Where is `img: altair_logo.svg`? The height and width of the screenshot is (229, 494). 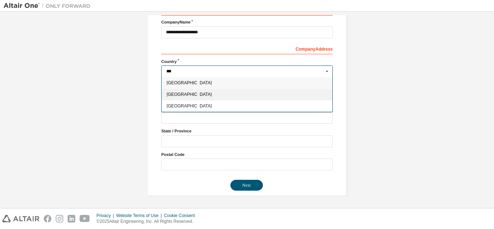
img: altair_logo.svg is located at coordinates (21, 218).